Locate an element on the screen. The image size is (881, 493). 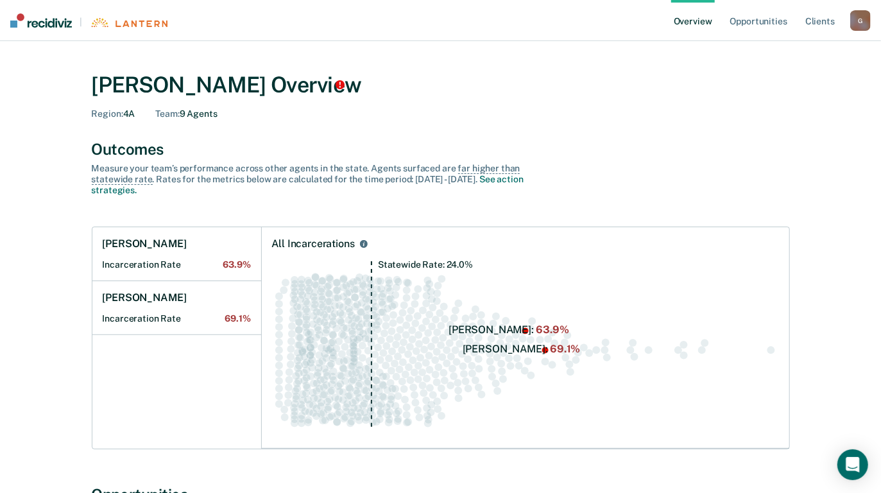
div: Outcomes is located at coordinates (441, 149).